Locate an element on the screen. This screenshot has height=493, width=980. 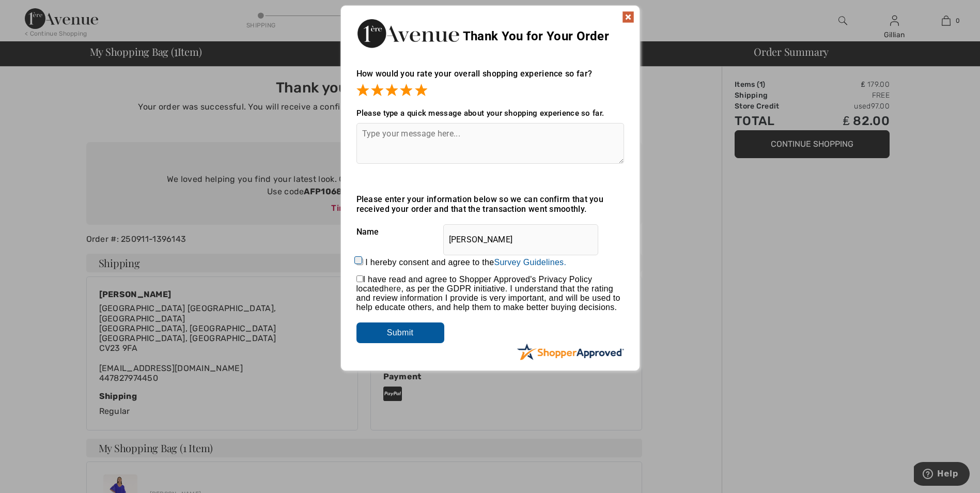
span: Thank You for Your Order is located at coordinates (535, 36).